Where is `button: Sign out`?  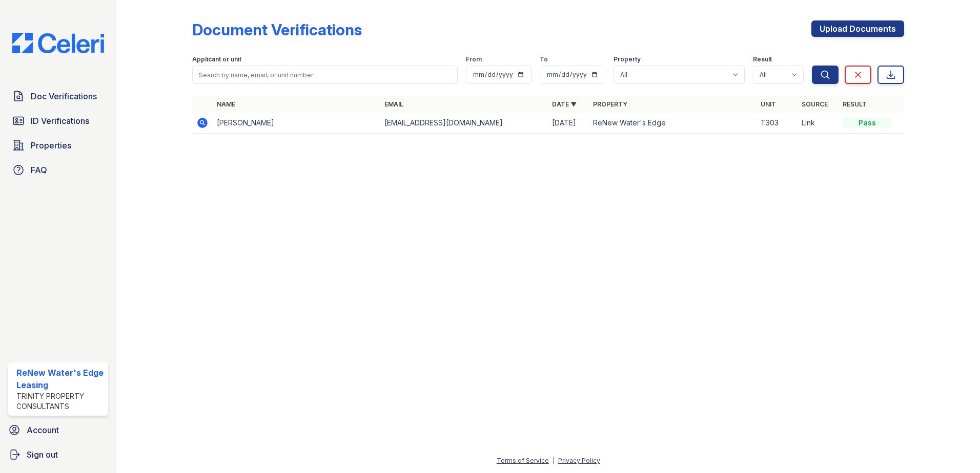 button: Sign out is located at coordinates (58, 455).